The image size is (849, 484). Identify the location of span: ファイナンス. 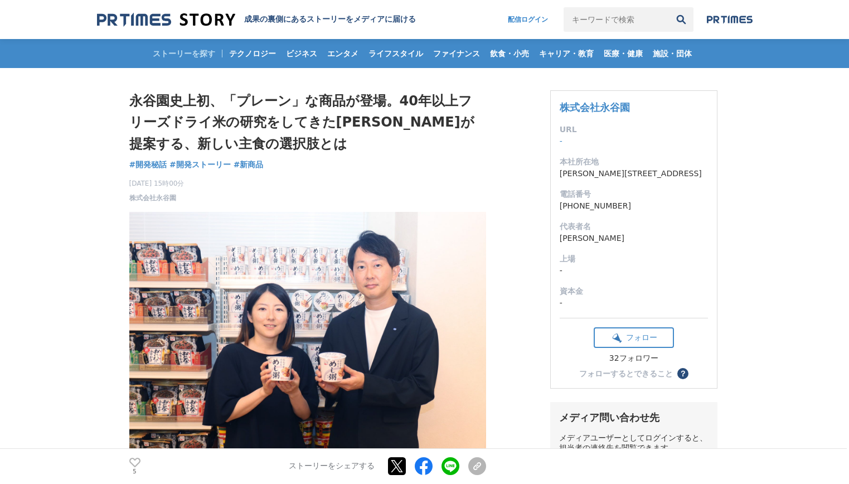
(457, 54).